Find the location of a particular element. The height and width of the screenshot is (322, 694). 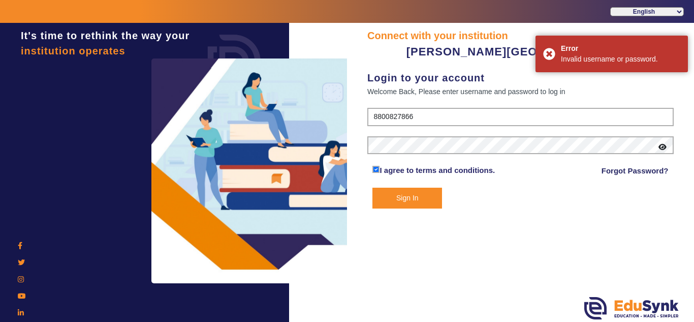

div: Welcome Back, Please enter username and password to log in is located at coordinates (521, 92).